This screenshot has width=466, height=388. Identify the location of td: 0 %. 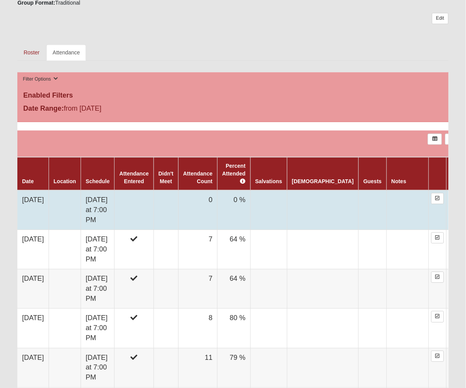
(234, 210).